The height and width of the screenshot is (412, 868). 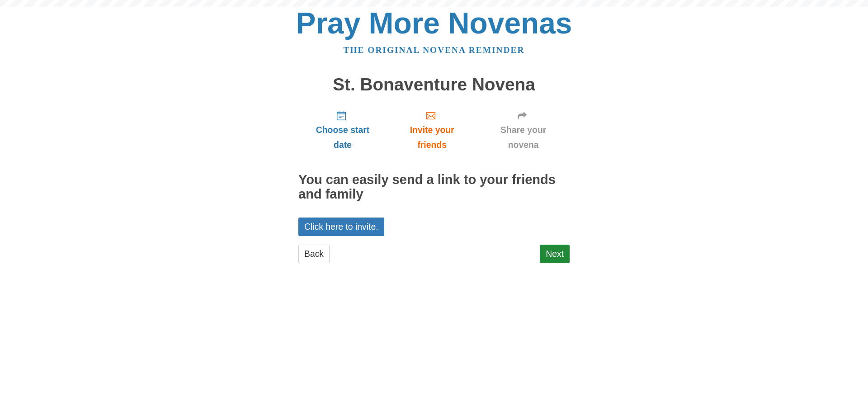 What do you see at coordinates (432, 138) in the screenshot?
I see `span: Invite your friends` at bounding box center [432, 138].